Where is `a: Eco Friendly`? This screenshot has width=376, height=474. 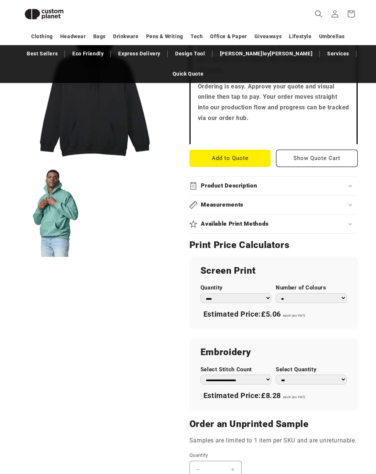
a: Eco Friendly is located at coordinates (88, 54).